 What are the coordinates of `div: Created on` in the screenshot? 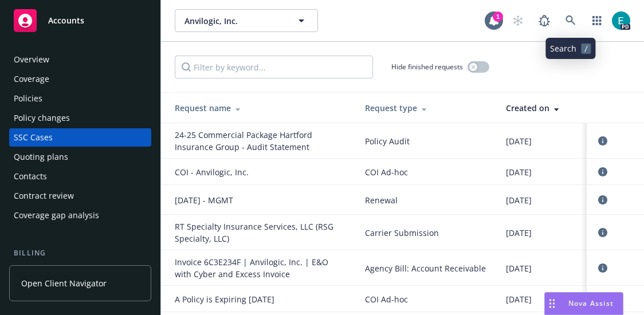 It's located at (540, 107).